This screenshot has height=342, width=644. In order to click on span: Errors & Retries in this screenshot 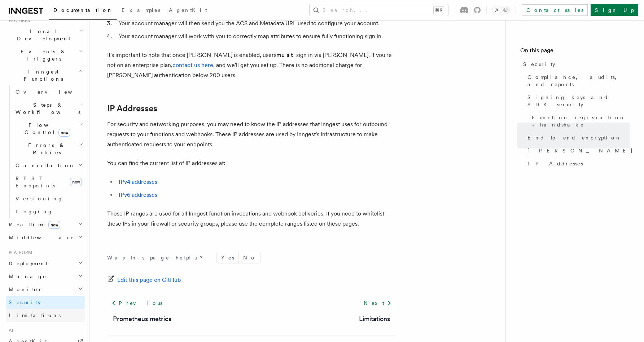, I will do `click(46, 149)`.